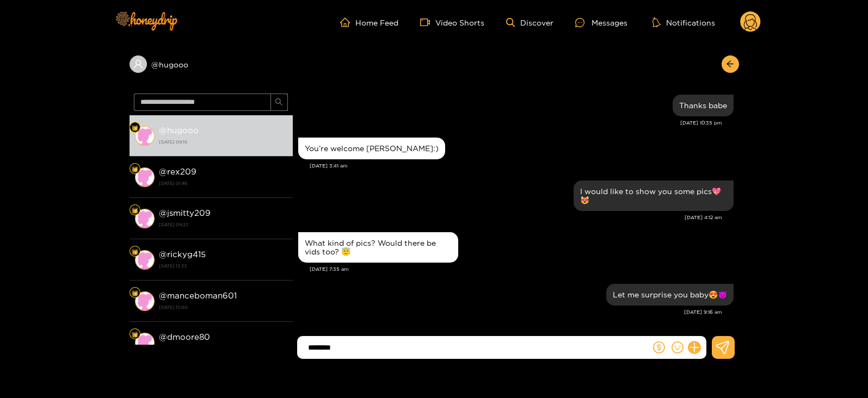  What do you see at coordinates (730, 64) in the screenshot?
I see `button: arrow-left` at bounding box center [730, 64].